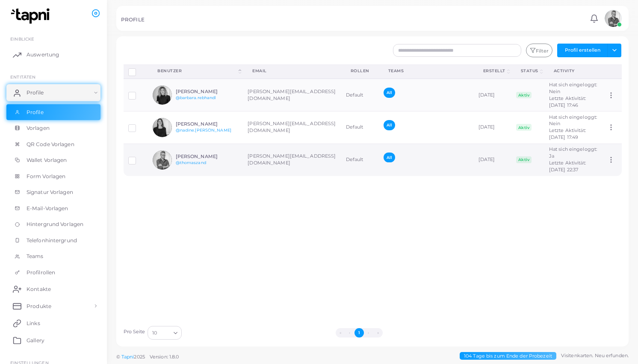 This screenshot has width=638, height=364. I want to click on a: logo, so click(31, 16).